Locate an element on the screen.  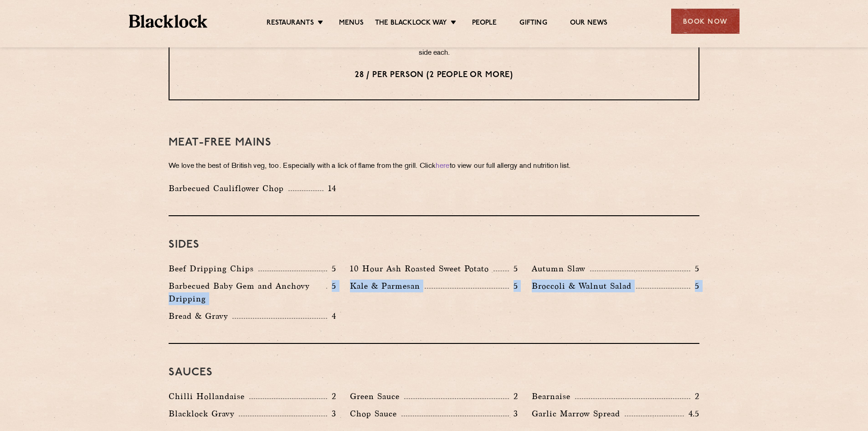
h3: Meat-Free mains is located at coordinates (434, 143).